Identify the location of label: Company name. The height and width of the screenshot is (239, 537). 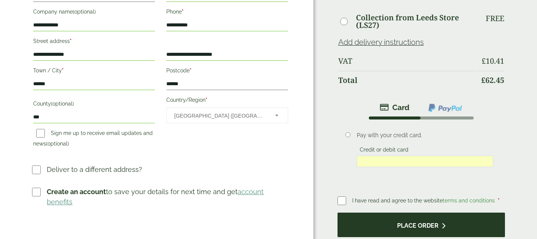
(94, 13).